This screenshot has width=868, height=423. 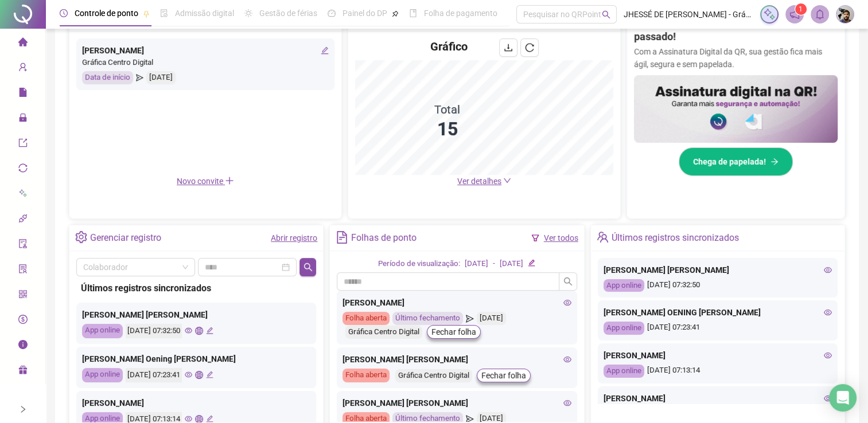 I want to click on a: Ver detalhes down, so click(x=484, y=181).